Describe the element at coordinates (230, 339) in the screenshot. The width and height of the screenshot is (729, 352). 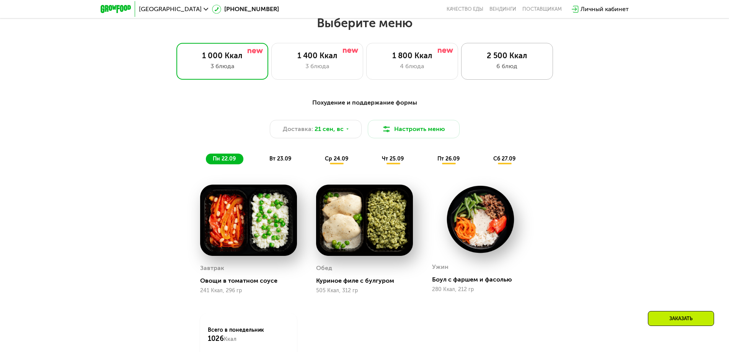
I see `span: Ккал` at that location.